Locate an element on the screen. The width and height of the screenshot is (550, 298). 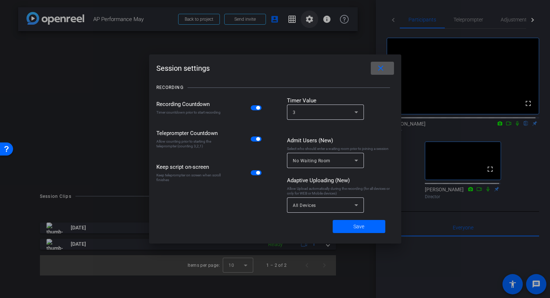
div: RECORDING is located at coordinates (170, 87).